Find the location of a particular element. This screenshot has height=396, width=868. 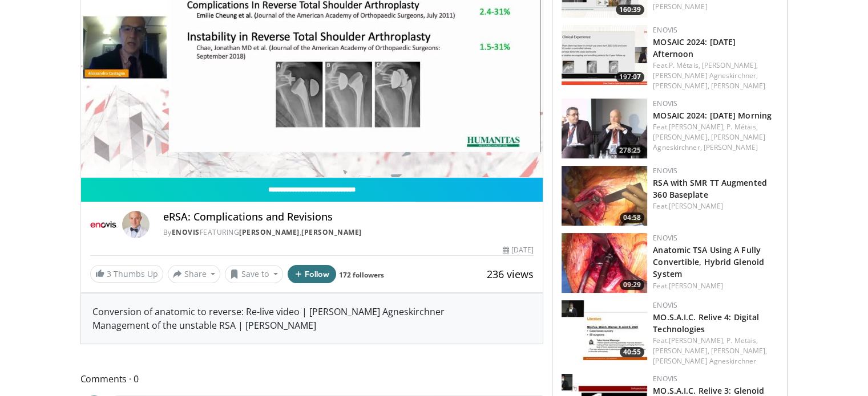

a: 40:55 is located at coordinates (604, 330).